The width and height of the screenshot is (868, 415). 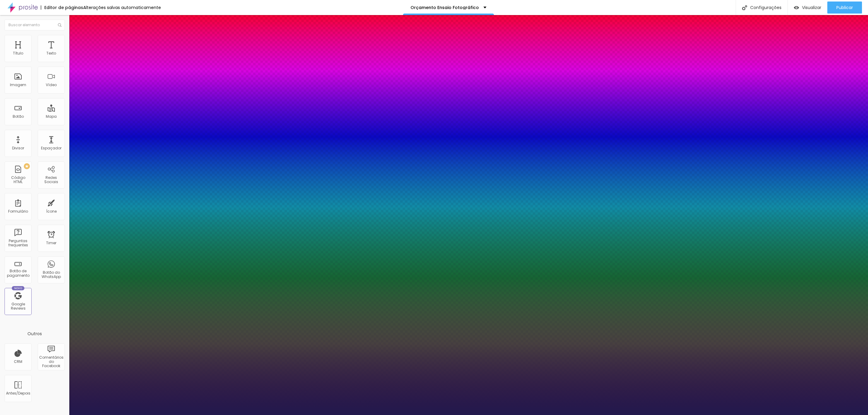 What do you see at coordinates (51, 180) in the screenshot?
I see `div: Redes Sociais` at bounding box center [51, 180].